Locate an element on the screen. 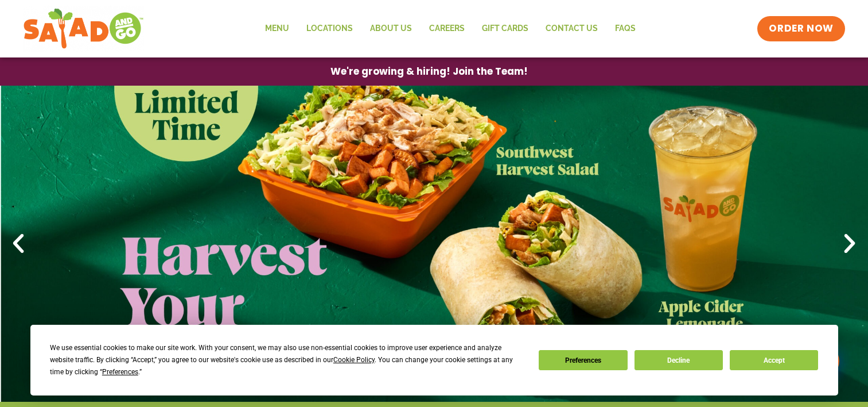  nav: Menu is located at coordinates (451, 29).